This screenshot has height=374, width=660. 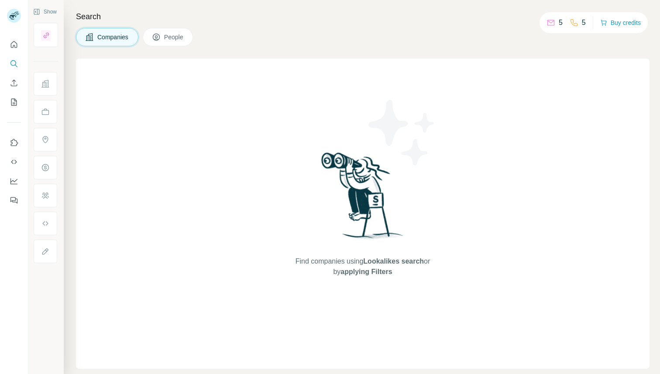 What do you see at coordinates (14, 45) in the screenshot?
I see `button: Quick start` at bounding box center [14, 45].